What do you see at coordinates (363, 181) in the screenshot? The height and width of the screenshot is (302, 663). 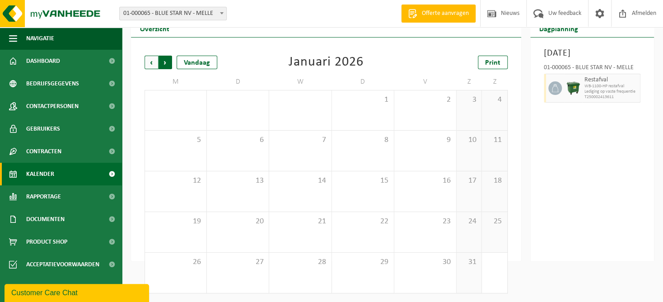 I see `span: 15` at bounding box center [363, 181].